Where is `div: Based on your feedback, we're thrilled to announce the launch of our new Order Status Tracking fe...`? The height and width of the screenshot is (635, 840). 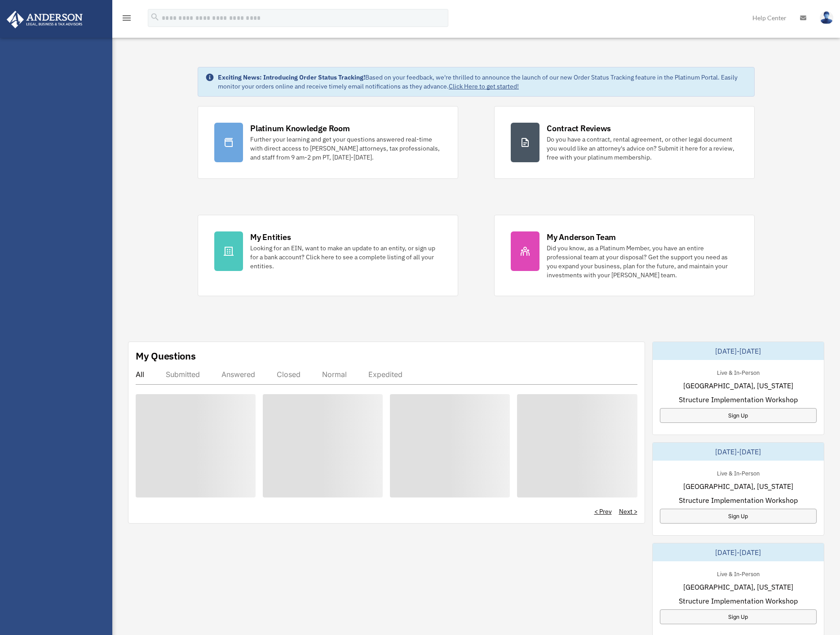 div: Based on your feedback, we're thrilled to announce the launch of our new Order Status Tracking fe... is located at coordinates (482, 82).